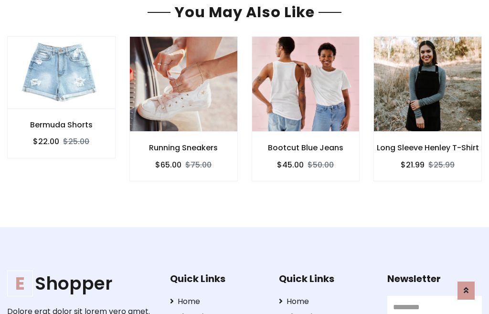  What do you see at coordinates (81, 284) in the screenshot?
I see `h1: Shopper` at bounding box center [81, 284].